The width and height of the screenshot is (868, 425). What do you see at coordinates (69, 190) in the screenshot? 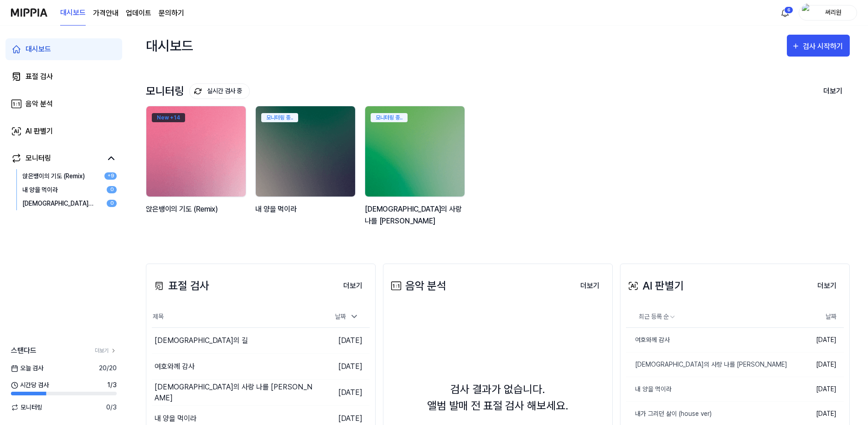
I see `a: 내 양을 먹이라0` at bounding box center [69, 190].